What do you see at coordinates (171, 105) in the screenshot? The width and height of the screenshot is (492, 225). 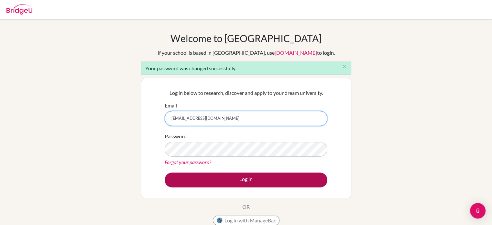 I see `label: Email` at bounding box center [171, 105].